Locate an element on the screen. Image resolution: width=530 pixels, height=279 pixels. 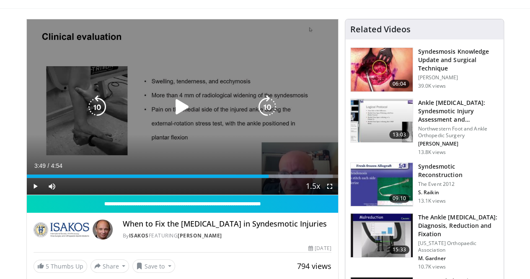
span: 4:54 is located at coordinates (57, 166).